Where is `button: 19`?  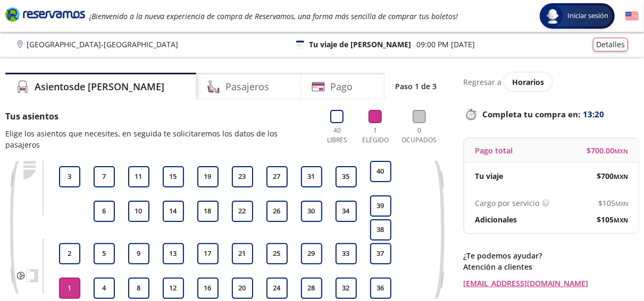
button: 19 is located at coordinates (208, 177).